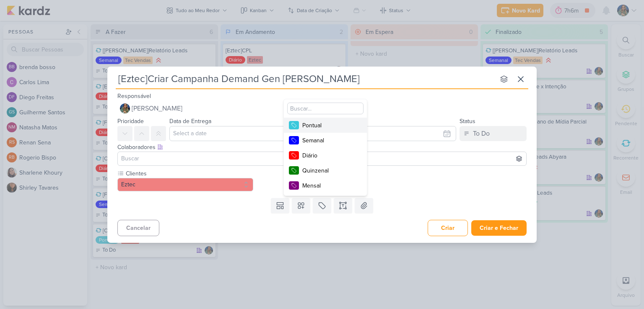  I want to click on div: Pontual, so click(330, 125).